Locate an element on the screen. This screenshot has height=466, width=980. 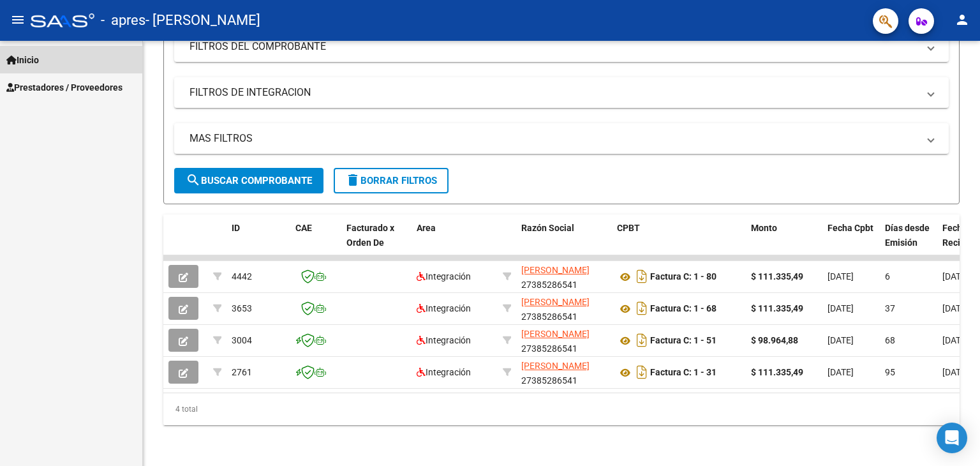
span: Monto is located at coordinates (763, 228).